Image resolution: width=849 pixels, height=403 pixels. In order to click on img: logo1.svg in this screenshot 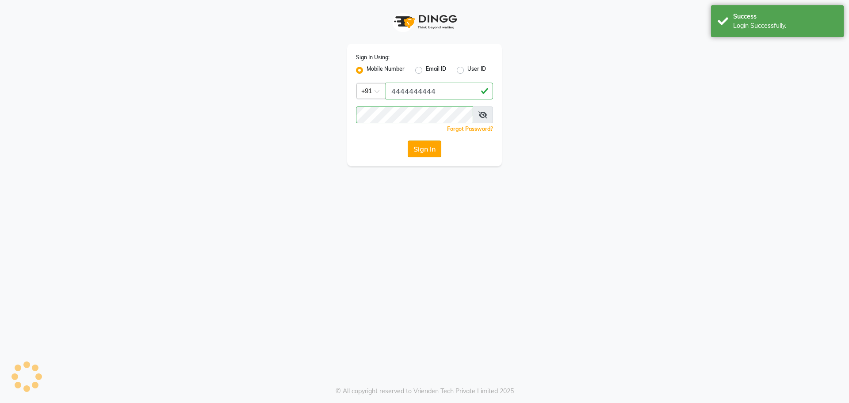, I will do `click(425, 22)`.